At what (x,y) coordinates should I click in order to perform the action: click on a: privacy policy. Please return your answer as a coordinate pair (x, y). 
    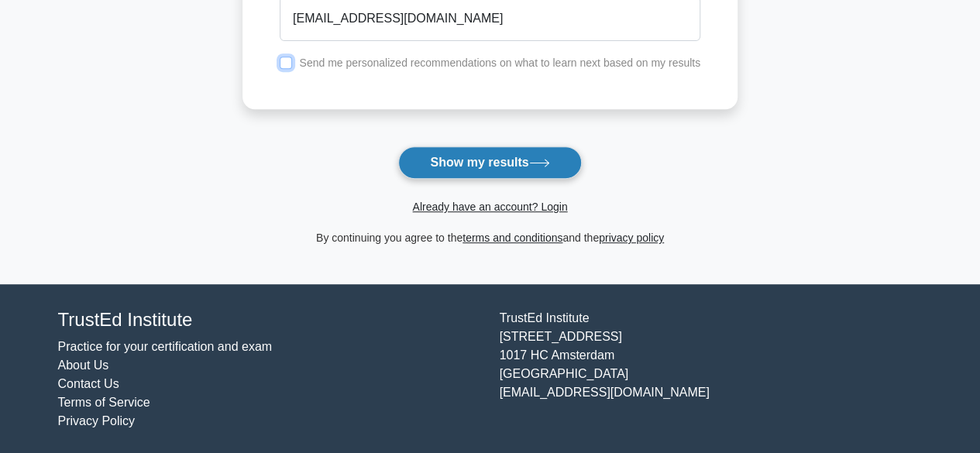
    Looking at the image, I should click on (631, 238).